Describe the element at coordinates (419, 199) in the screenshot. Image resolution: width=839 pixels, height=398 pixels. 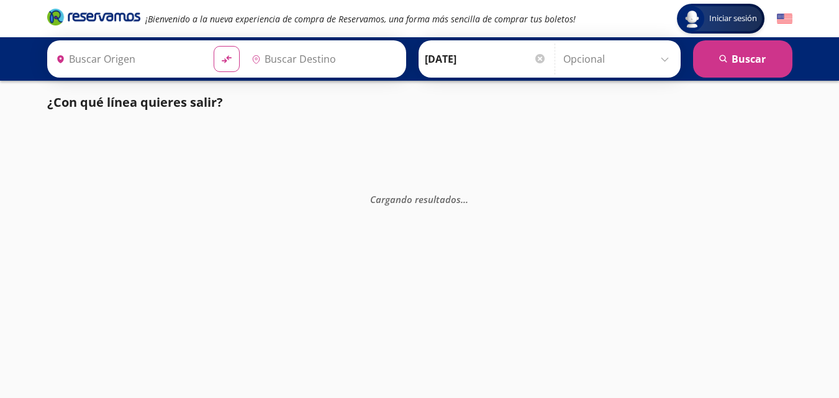
I see `em: Cargando resultados` at that location.